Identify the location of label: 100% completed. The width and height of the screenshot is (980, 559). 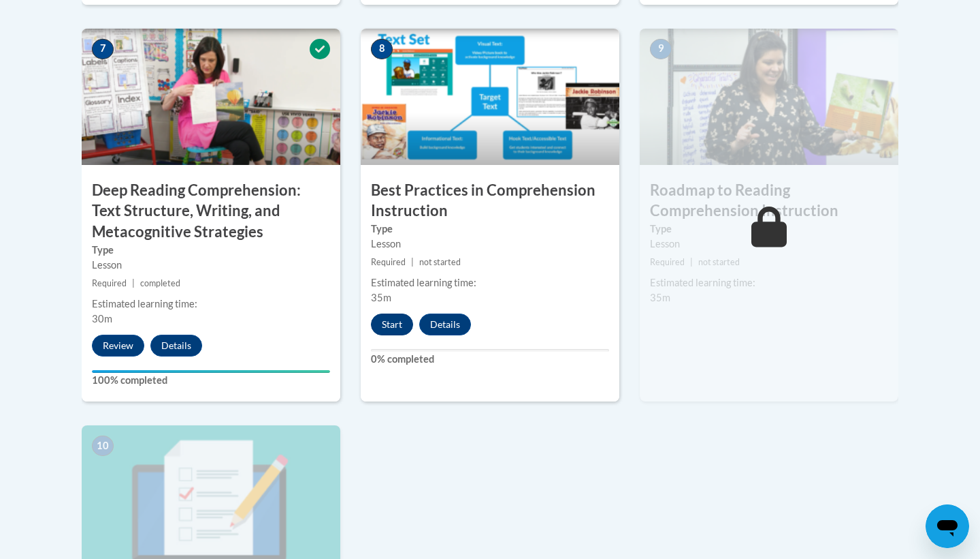
(211, 380).